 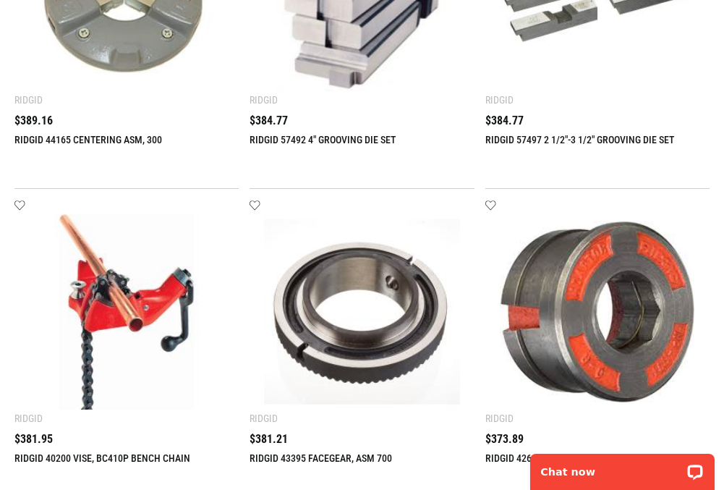 What do you see at coordinates (597, 312) in the screenshot?
I see `img: RIDGID 42605 Adapter for O-R Model 771` at bounding box center [597, 312].